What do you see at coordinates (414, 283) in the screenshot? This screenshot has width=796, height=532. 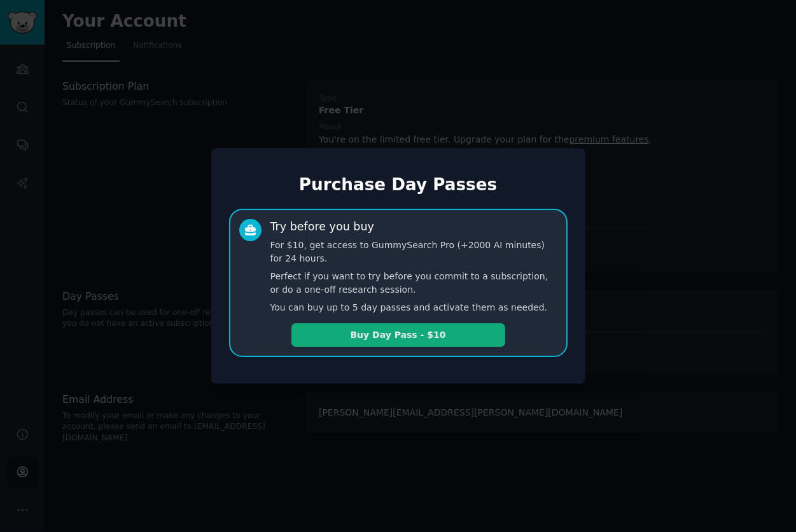 I see `p: Perfect if you want to try before you commit to a subscription, or do a one-off research session.` at bounding box center [414, 283].